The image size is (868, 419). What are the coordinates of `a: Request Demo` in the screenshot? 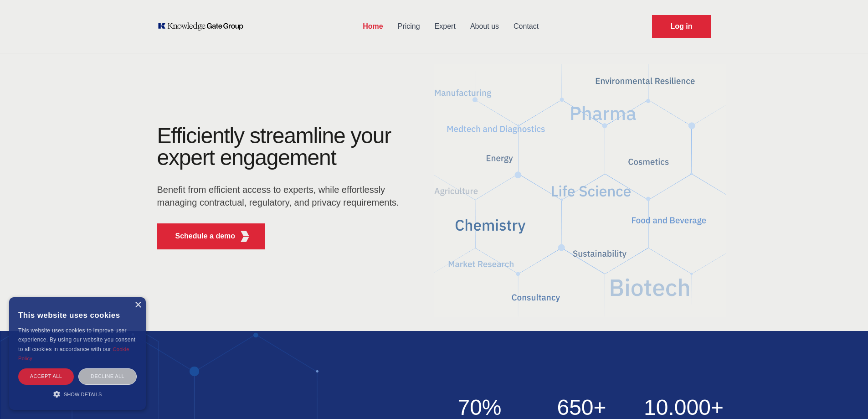 It's located at (681, 27).